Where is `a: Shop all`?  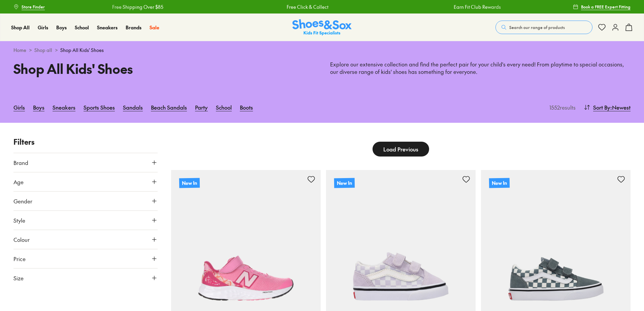 a: Shop all is located at coordinates (43, 50).